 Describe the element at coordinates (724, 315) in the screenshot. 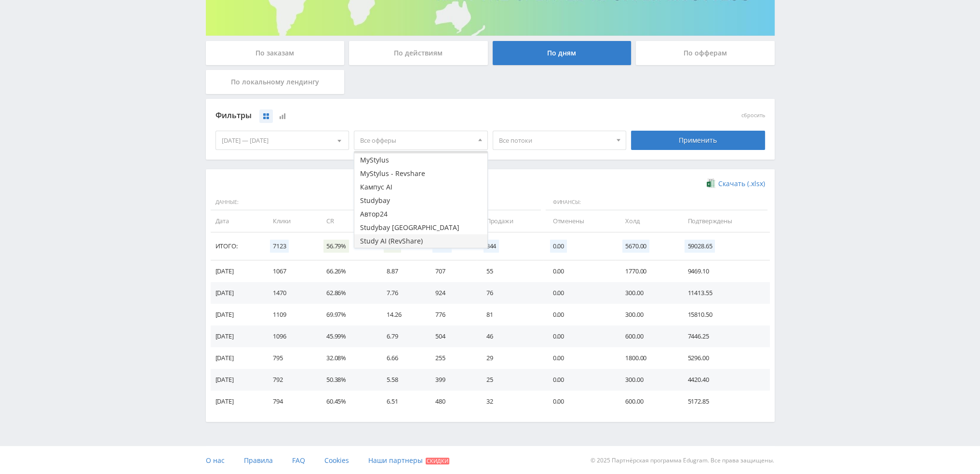

I see `td: 15810.50` at that location.